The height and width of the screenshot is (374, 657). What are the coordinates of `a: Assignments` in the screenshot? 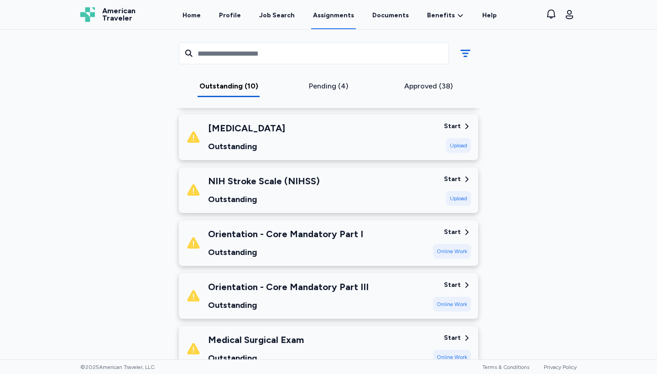 It's located at (333, 15).